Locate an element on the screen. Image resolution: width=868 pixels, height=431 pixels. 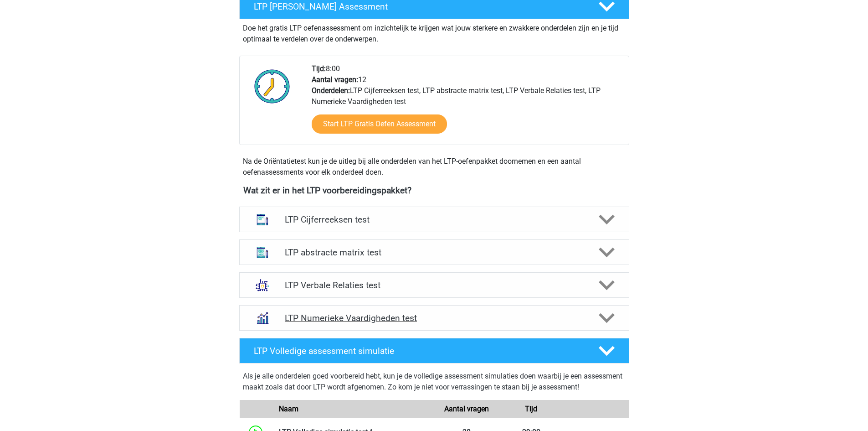
a: numeriek redeneren LTP Numerieke Vaardigheden test is located at coordinates (434, 318).